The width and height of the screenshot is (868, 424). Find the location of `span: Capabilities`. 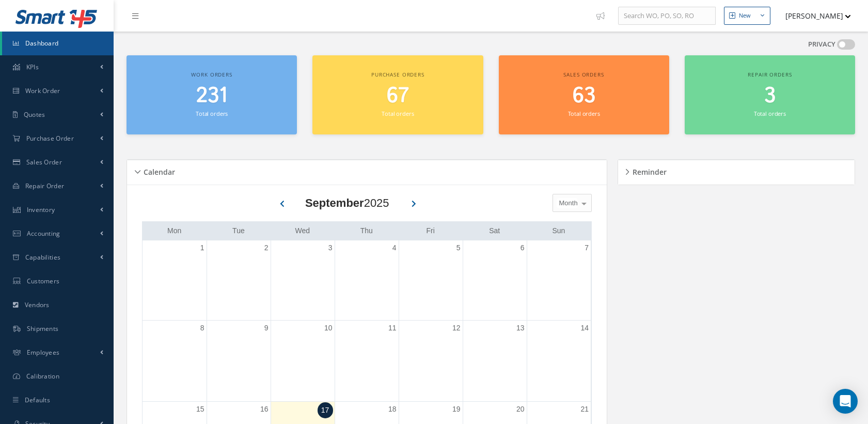

span: Capabilities is located at coordinates (43, 257).